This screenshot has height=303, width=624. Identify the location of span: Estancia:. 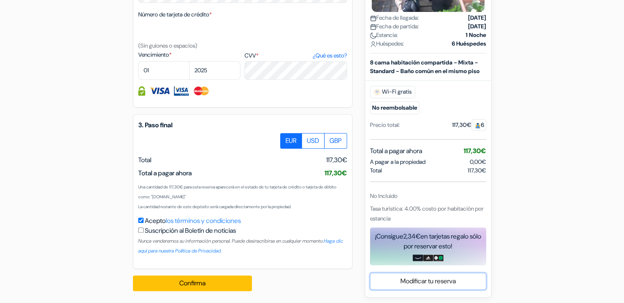
(384, 35).